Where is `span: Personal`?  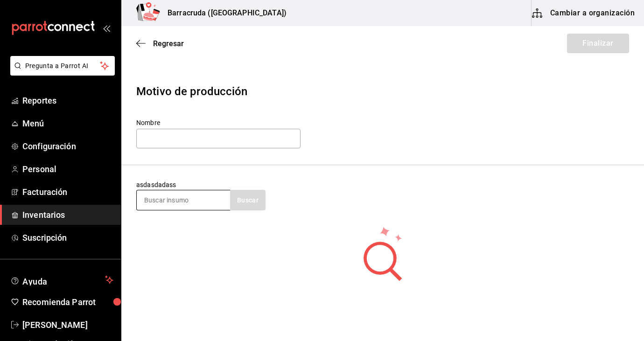
span: Personal is located at coordinates (68, 169).